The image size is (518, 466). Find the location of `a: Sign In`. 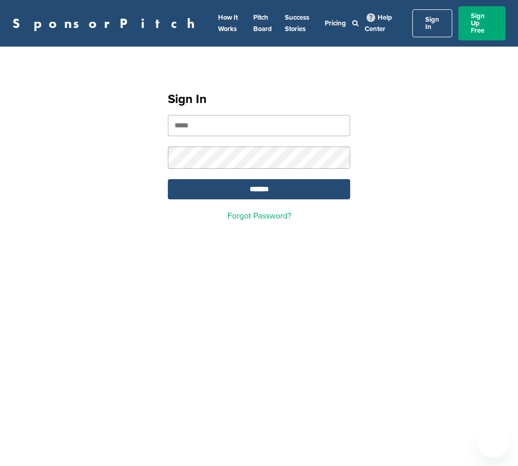

a: Sign In is located at coordinates (432, 23).